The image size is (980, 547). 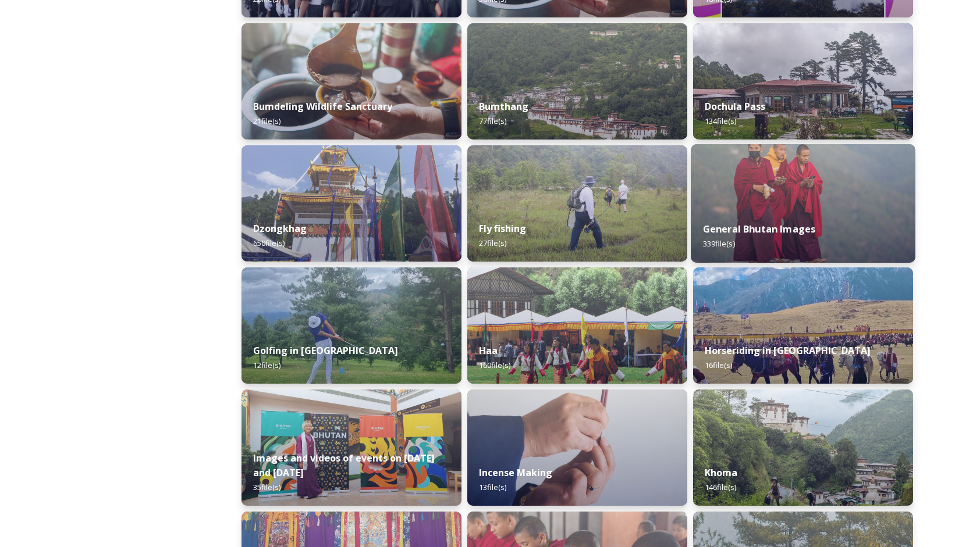 What do you see at coordinates (719, 244) in the screenshot?
I see `span: 339 file(s)` at bounding box center [719, 244].